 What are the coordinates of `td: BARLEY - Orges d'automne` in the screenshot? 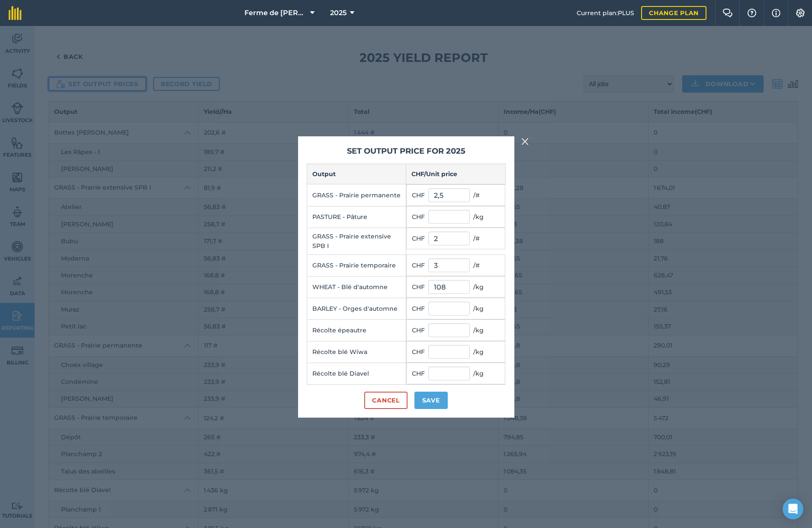 It's located at (356, 308).